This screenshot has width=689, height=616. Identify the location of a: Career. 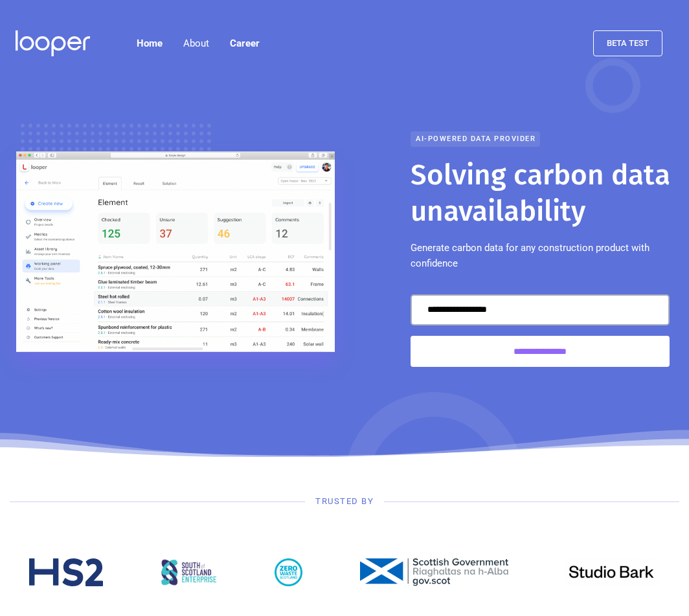
(244, 44).